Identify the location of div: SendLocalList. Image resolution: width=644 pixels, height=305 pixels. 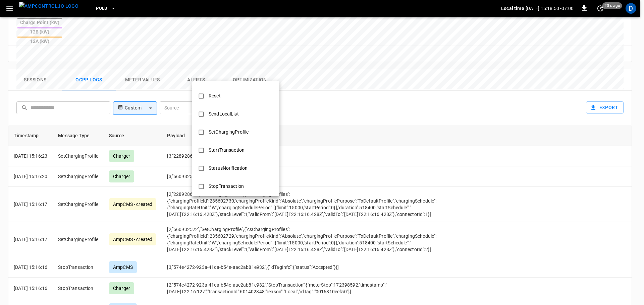
(224, 114).